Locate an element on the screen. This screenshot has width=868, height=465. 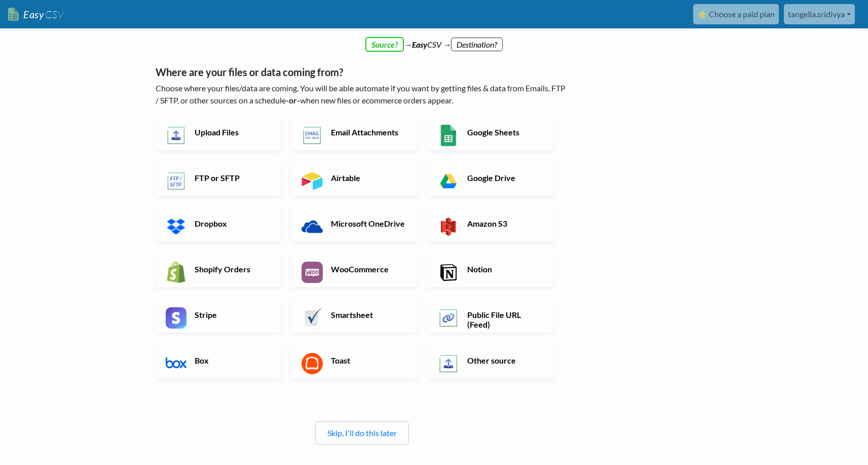
a: Notion is located at coordinates (490, 269).